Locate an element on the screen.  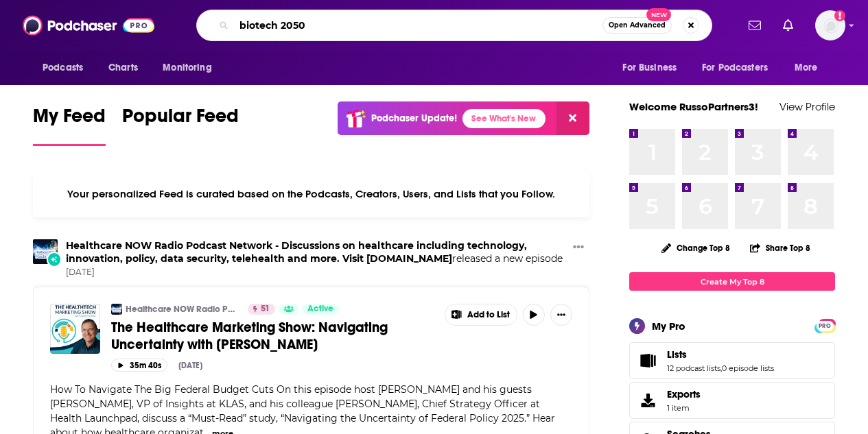
span: Popular Feed is located at coordinates (181, 120).